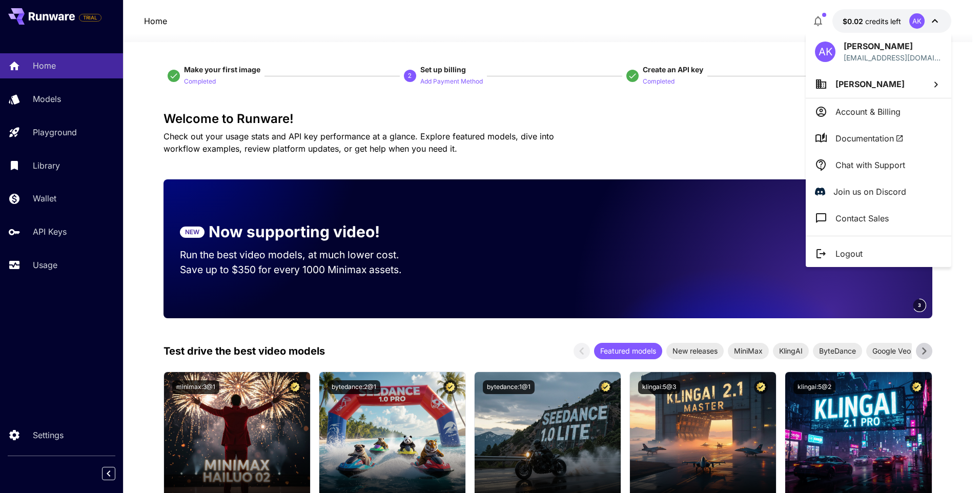 This screenshot has width=980, height=493. What do you see at coordinates (870, 192) in the screenshot?
I see `p: Join us on Discord` at bounding box center [870, 192].